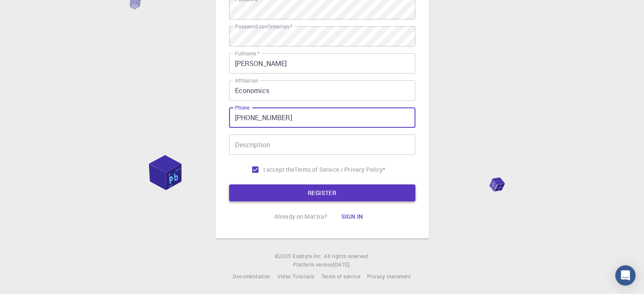 This screenshot has width=644, height=294. I want to click on span: Platform version, so click(313, 265).